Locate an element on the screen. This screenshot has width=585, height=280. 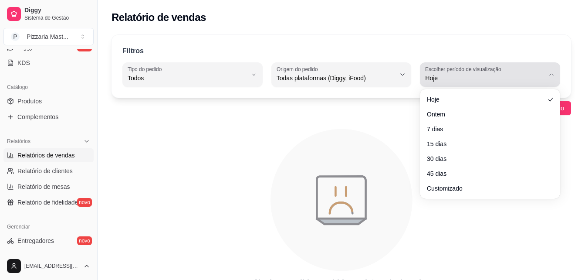
span: Relatório de fidelidade is located at coordinates (47, 202).